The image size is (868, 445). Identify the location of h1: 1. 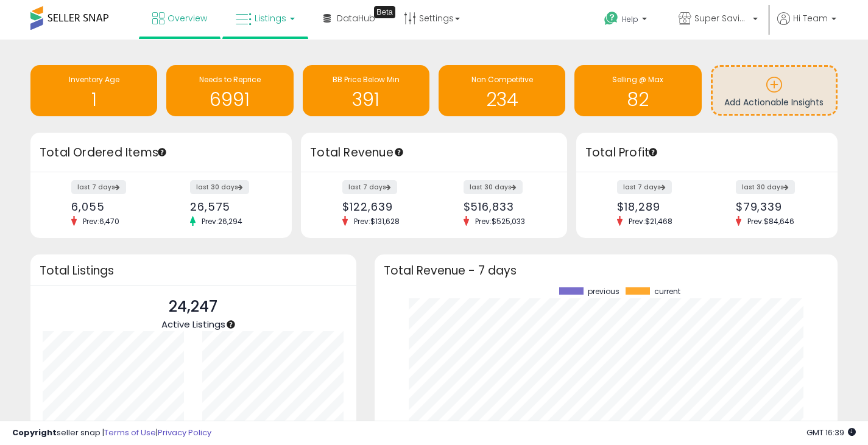
(94, 99).